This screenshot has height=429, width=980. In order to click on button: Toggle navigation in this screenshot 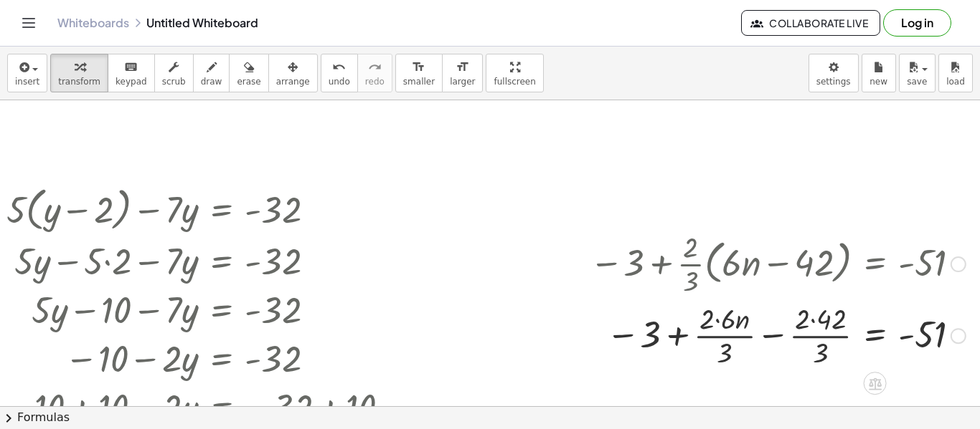, I will do `click(28, 23)`.